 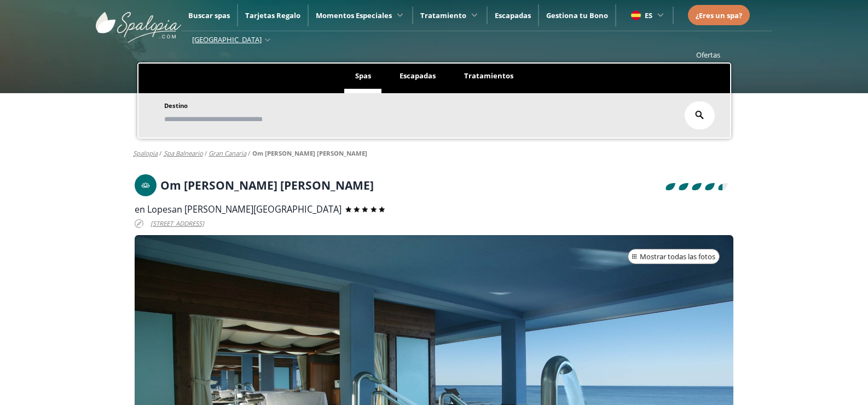 What do you see at coordinates (209, 15) in the screenshot?
I see `span: Buscar spas` at bounding box center [209, 15].